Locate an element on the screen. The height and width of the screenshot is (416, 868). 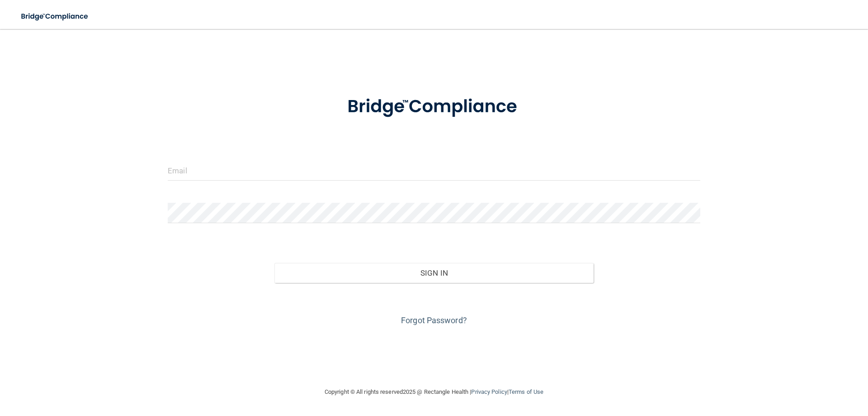
button: Sign In is located at coordinates (434, 273).